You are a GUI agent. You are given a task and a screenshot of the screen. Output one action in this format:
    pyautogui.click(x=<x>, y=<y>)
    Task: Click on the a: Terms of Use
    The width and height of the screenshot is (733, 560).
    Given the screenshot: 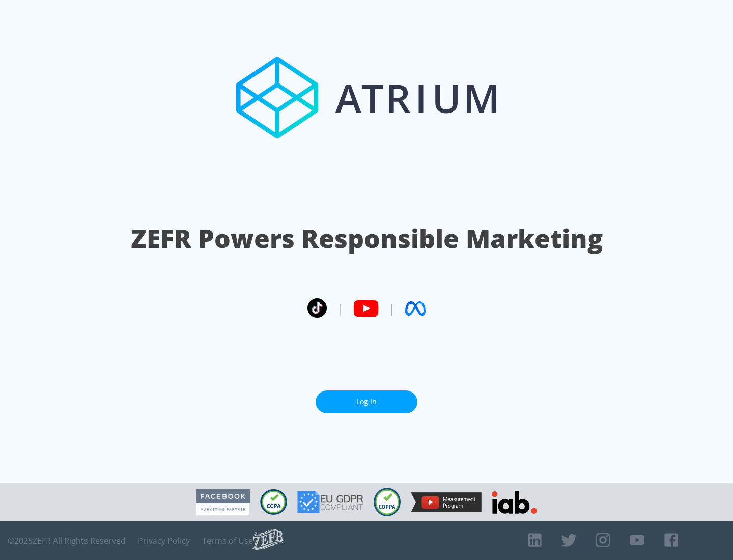 What is the action you would take?
    pyautogui.click(x=228, y=541)
    